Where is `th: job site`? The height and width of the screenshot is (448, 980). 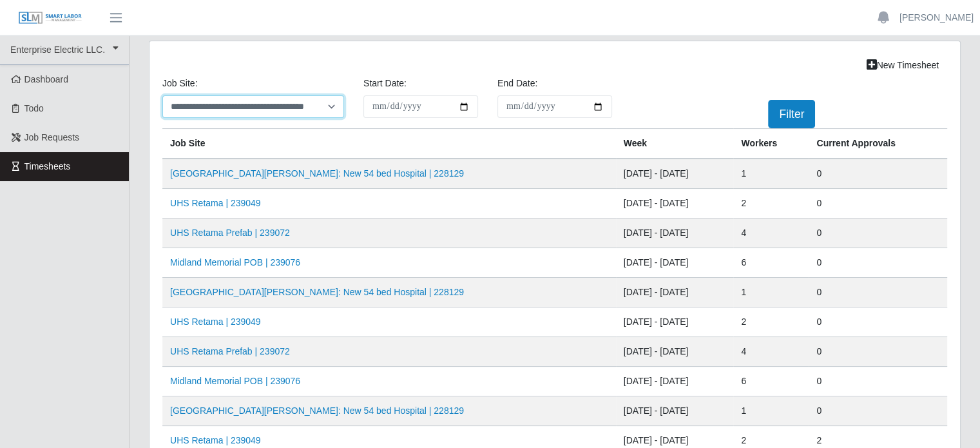
th: job site is located at coordinates (389, 143).